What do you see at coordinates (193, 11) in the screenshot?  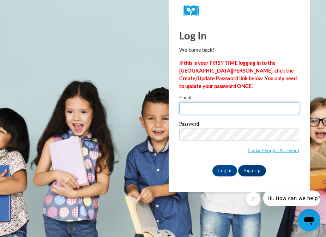 I see `img: Logo brand` at bounding box center [193, 11].